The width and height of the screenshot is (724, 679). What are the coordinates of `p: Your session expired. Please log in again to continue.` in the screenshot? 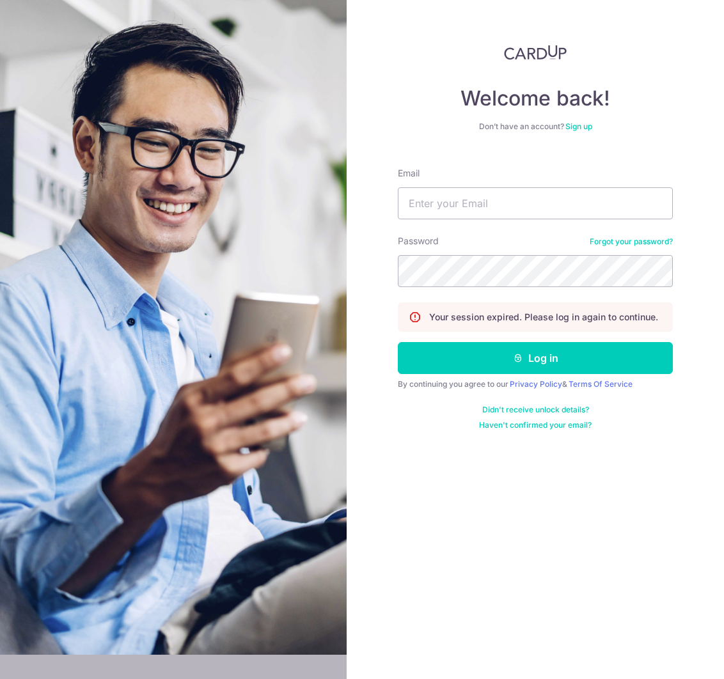 It's located at (544, 317).